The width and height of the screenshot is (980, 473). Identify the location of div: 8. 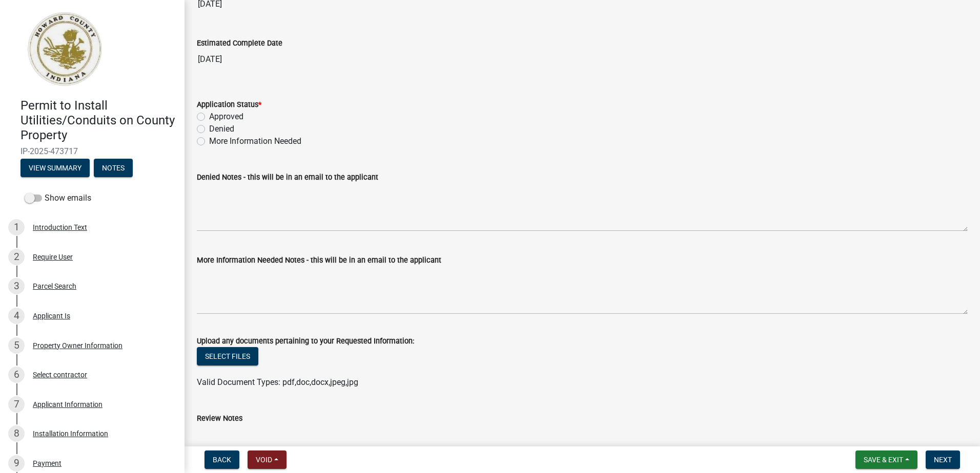
(16, 434).